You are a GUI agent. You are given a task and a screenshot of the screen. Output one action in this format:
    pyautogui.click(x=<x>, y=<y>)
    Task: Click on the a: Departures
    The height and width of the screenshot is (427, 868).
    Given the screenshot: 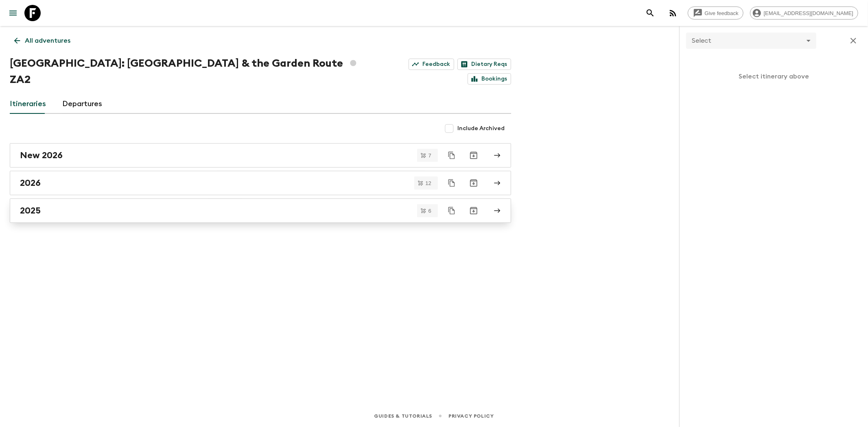 What is the action you would take?
    pyautogui.click(x=82, y=104)
    